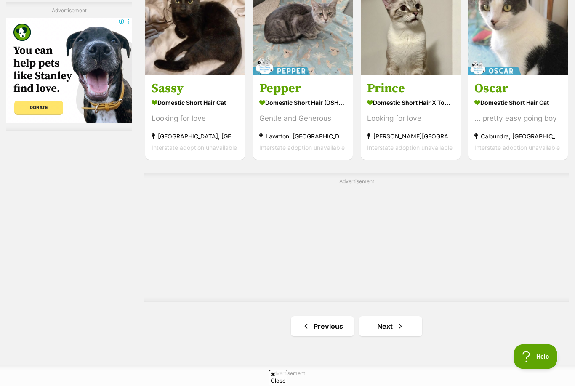  What do you see at coordinates (303, 102) in the screenshot?
I see `strong: Domestic Short Hair (DSH) Cat` at bounding box center [303, 102].